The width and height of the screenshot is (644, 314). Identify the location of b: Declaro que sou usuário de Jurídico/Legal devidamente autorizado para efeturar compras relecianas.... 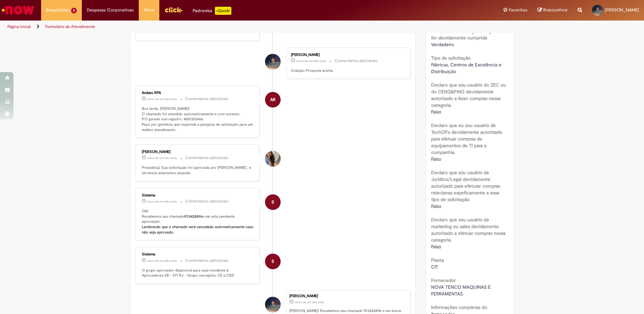
(465, 186).